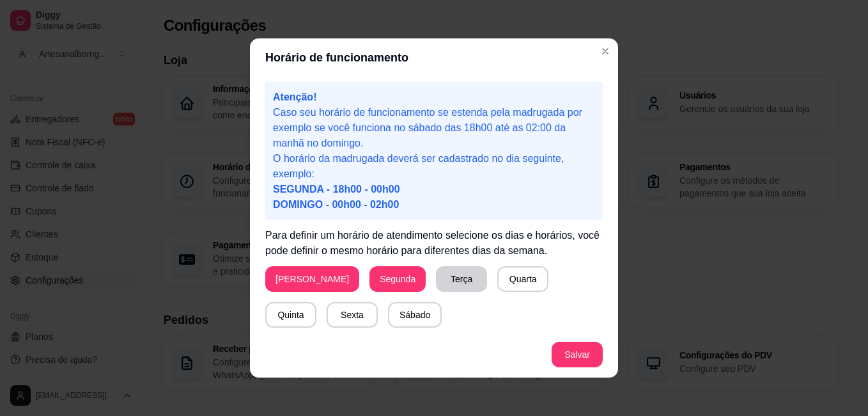 This screenshot has height=416, width=868. What do you see at coordinates (434, 58) in the screenshot?
I see `header: Horário de funcionamento` at bounding box center [434, 58].